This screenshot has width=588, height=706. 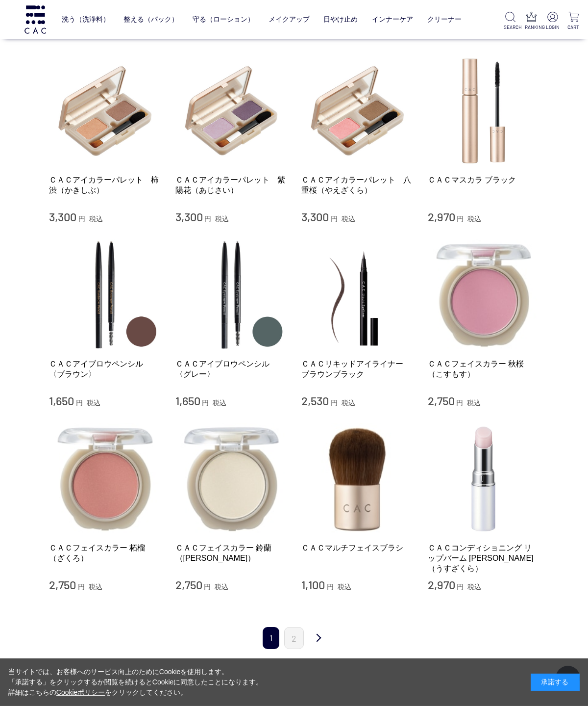 What do you see at coordinates (105, 478) in the screenshot?
I see `img: ＣＡＣフェイスカラー 柘榴（ざくろ）` at bounding box center [105, 478].